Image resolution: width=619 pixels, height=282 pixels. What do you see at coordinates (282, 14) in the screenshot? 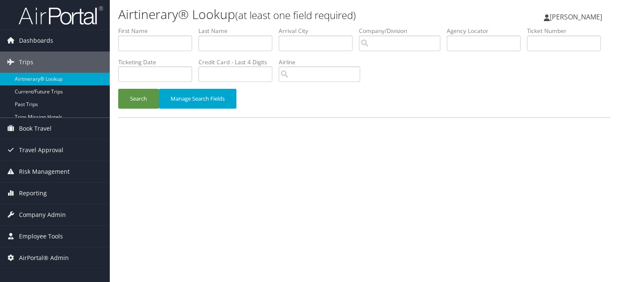
I see `h1: Airtinerary® Lookup` at bounding box center [282, 14].